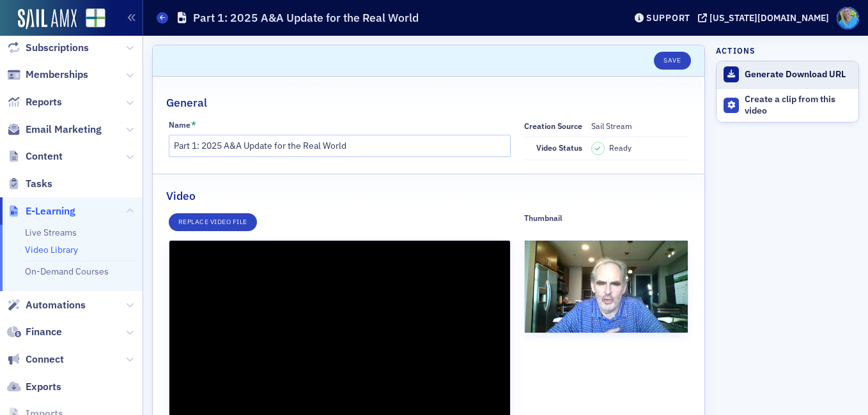 This screenshot has width=868, height=415. What do you see at coordinates (51, 211) in the screenshot?
I see `span: E-Learning` at bounding box center [51, 211].